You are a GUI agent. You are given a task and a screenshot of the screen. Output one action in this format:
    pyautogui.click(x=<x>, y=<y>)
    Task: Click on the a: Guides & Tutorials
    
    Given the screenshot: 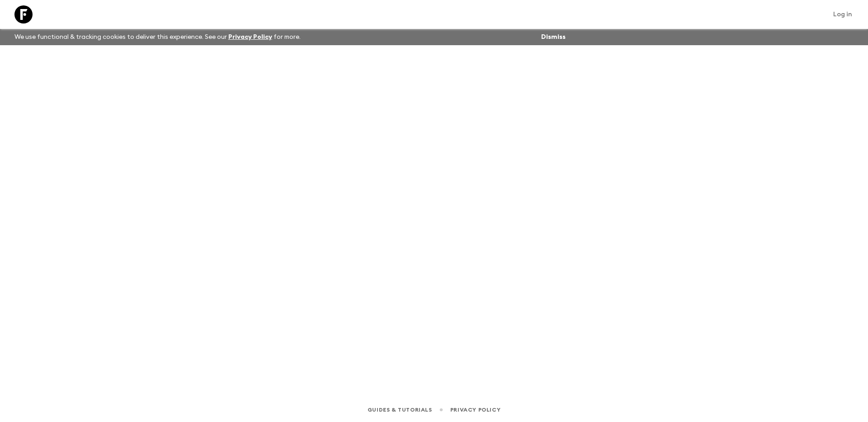 What is the action you would take?
    pyautogui.click(x=399, y=410)
    